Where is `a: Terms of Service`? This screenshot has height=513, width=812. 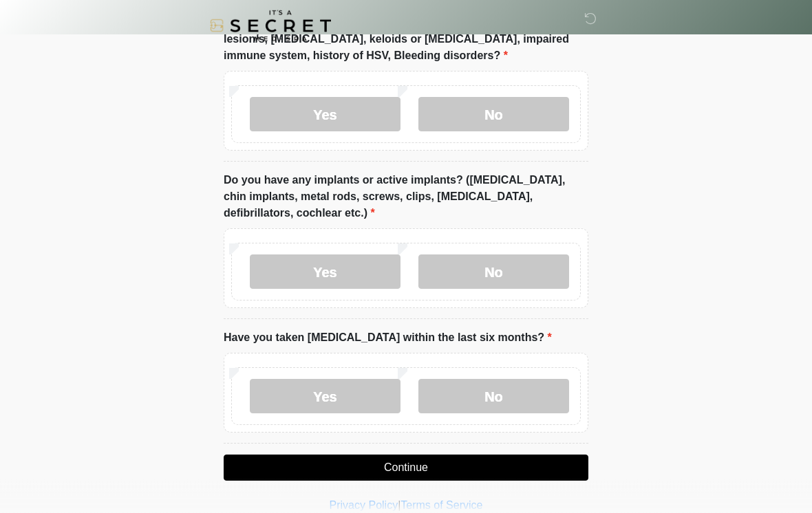 a: Terms of Service is located at coordinates (441, 506).